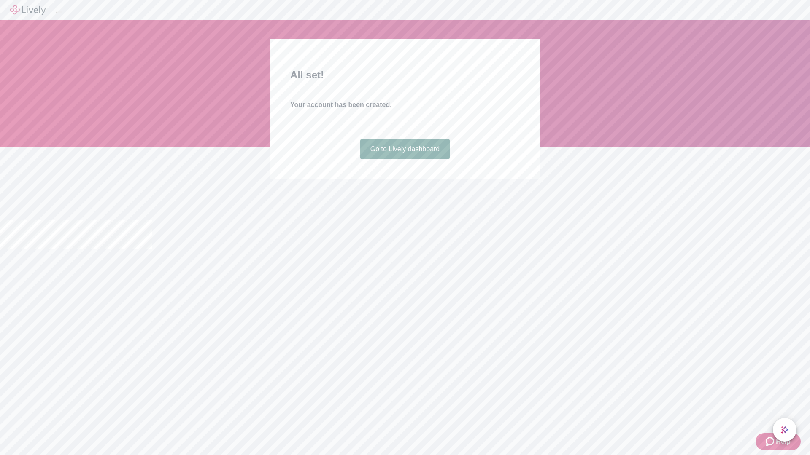  What do you see at coordinates (59, 12) in the screenshot?
I see `button: Log out` at bounding box center [59, 12].